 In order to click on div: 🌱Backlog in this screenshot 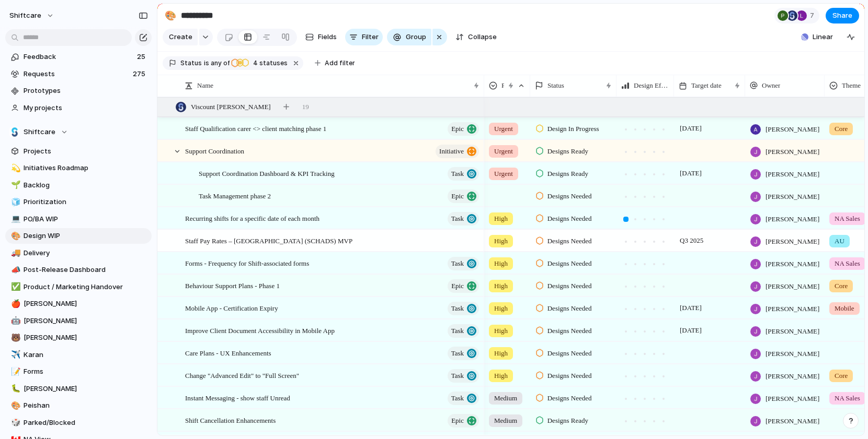, I will do `click(79, 185)`.